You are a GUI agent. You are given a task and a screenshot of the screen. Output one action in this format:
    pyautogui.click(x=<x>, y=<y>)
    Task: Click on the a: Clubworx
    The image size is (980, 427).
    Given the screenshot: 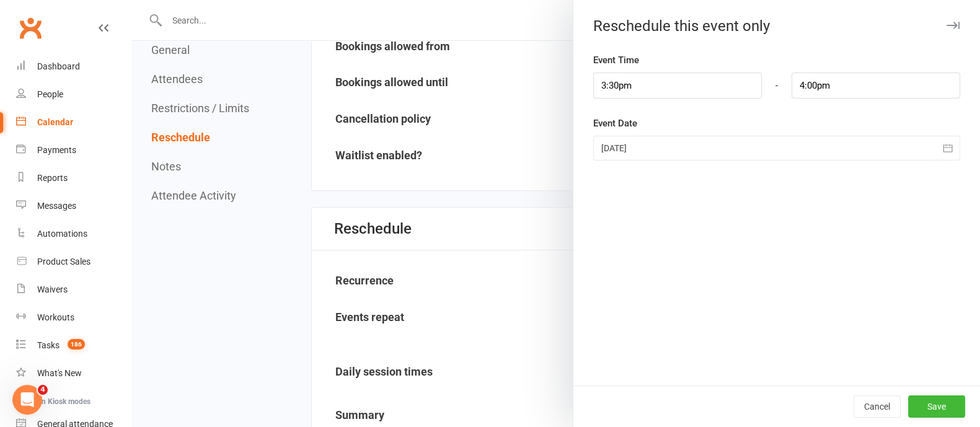 What is the action you would take?
    pyautogui.click(x=30, y=28)
    